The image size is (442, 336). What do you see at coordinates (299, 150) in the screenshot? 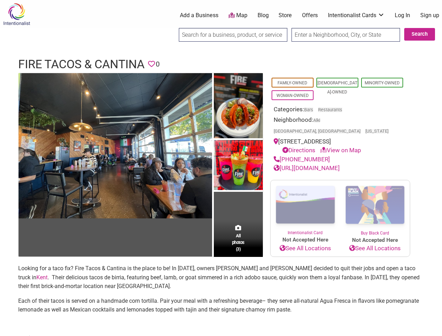
I see `a: Directions` at bounding box center [299, 150].